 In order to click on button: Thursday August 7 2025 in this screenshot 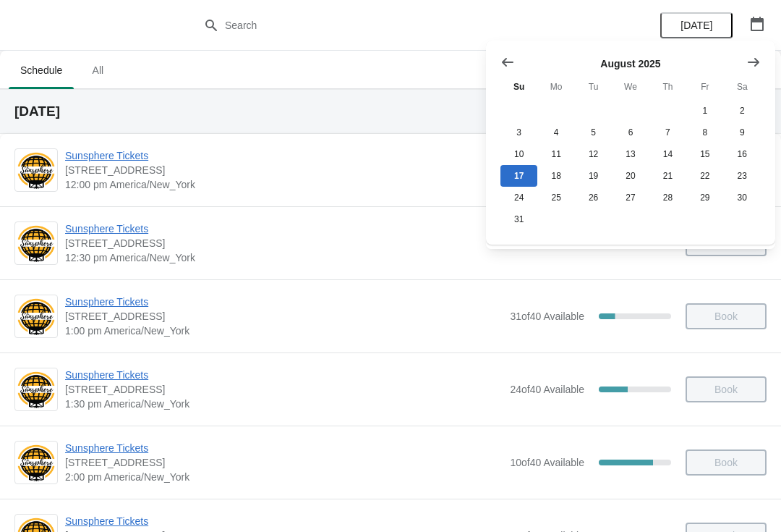, I will do `click(668, 132)`.